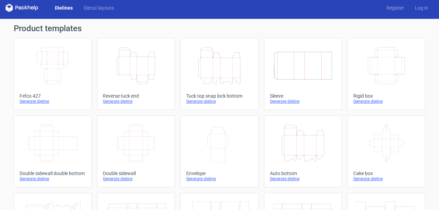  Describe the element at coordinates (220, 28) in the screenshot. I see `h1: Product templates` at that location.